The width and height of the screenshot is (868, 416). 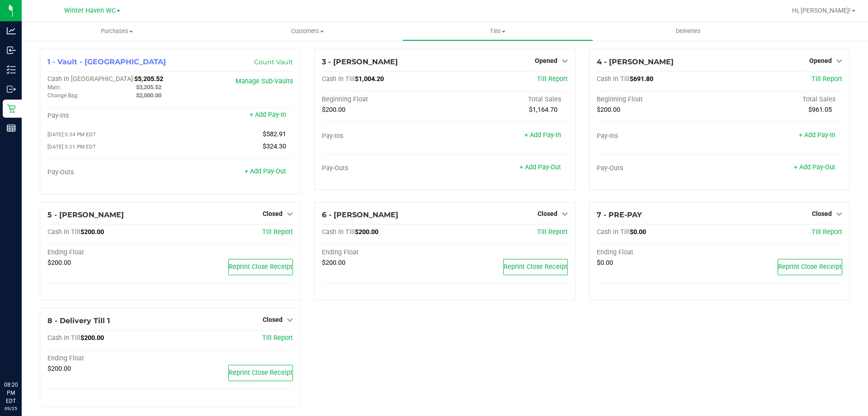 What do you see at coordinates (149, 95) in the screenshot?
I see `span: $2,000.00` at bounding box center [149, 95].